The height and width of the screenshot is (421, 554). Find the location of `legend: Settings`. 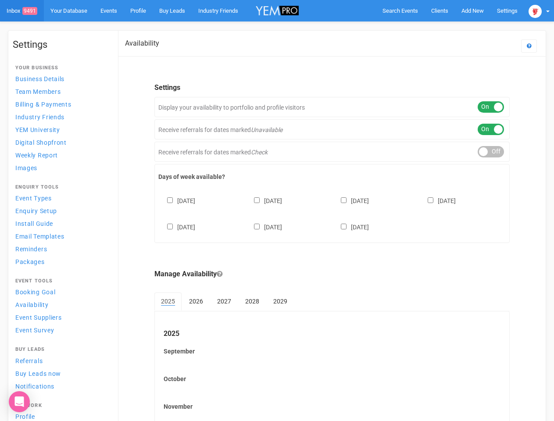

legend: Settings is located at coordinates (332, 88).